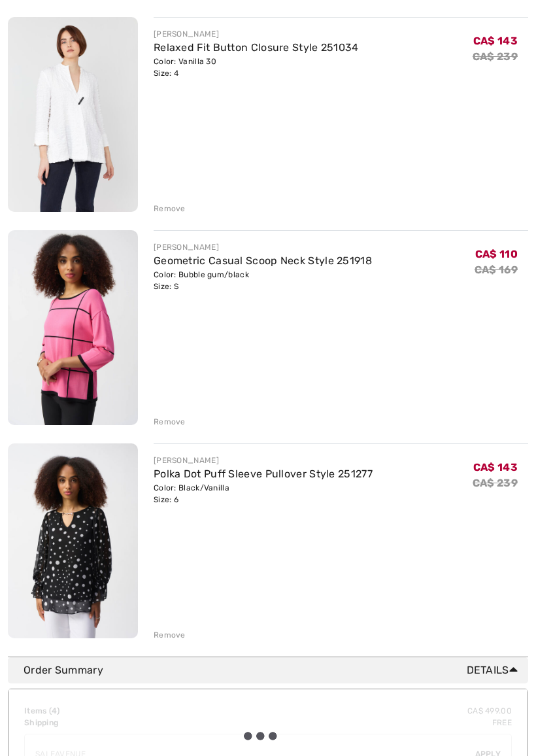 This screenshot has height=756, width=536. What do you see at coordinates (496, 270) in the screenshot?
I see `s: CA$ 169` at bounding box center [496, 270].